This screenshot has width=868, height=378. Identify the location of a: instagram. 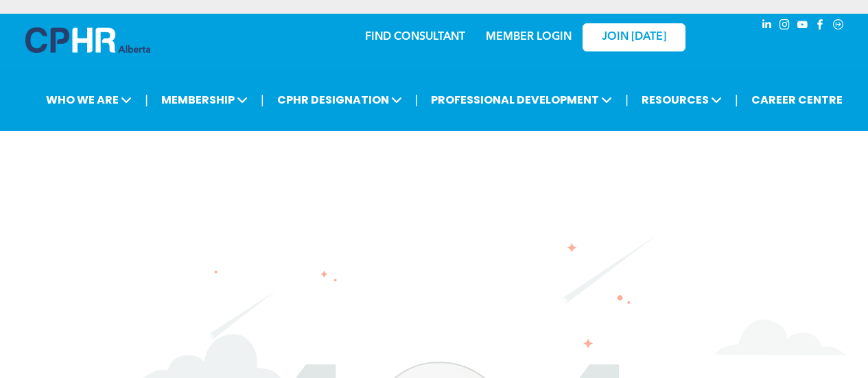
(785, 26).